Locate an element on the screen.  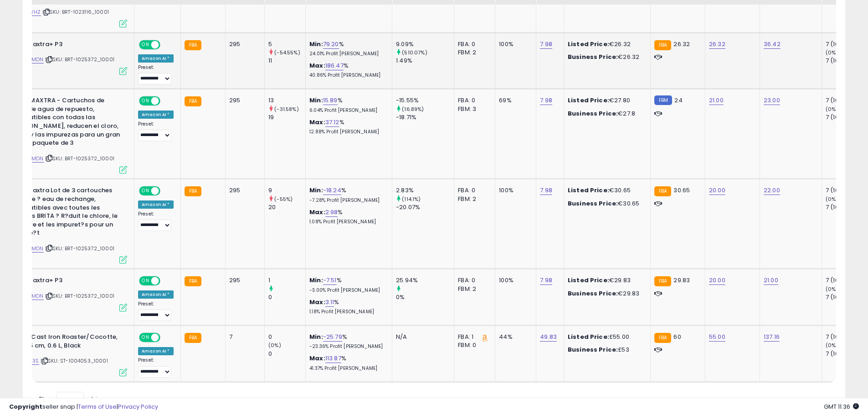
a: 21.00 is located at coordinates (772, 280).